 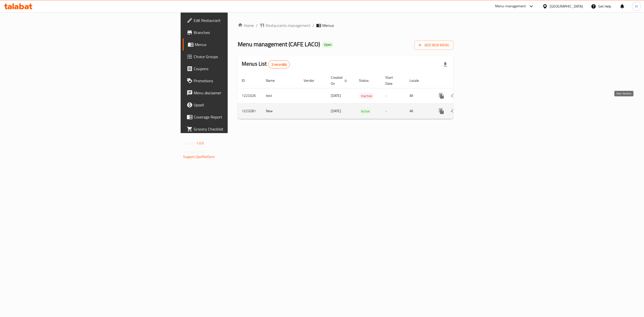 I want to click on span: Open, so click(x=328, y=45).